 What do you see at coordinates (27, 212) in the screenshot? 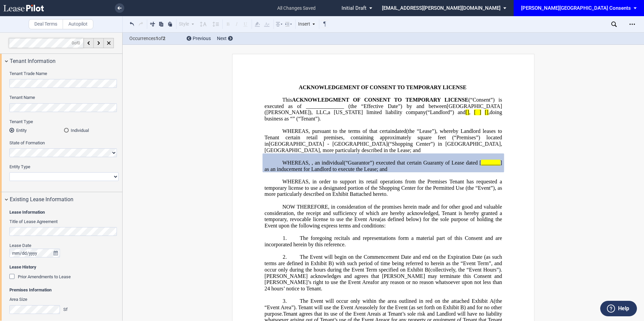
I see `b: Lease Information` at bounding box center [27, 212].